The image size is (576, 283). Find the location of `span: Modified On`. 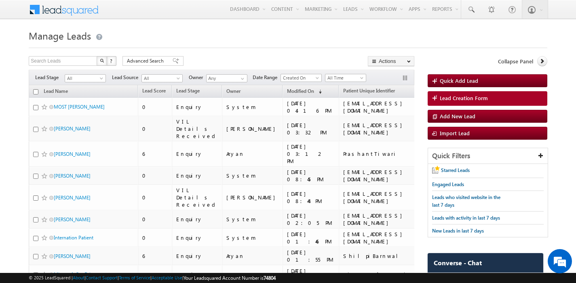

span: Modified On is located at coordinates (300, 91).